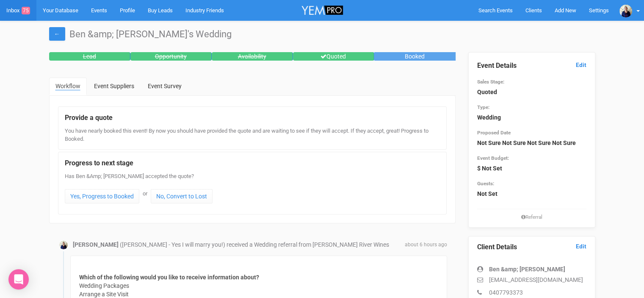 This screenshot has width=644, height=298. I want to click on div: Open Intercom Messenger, so click(19, 279).